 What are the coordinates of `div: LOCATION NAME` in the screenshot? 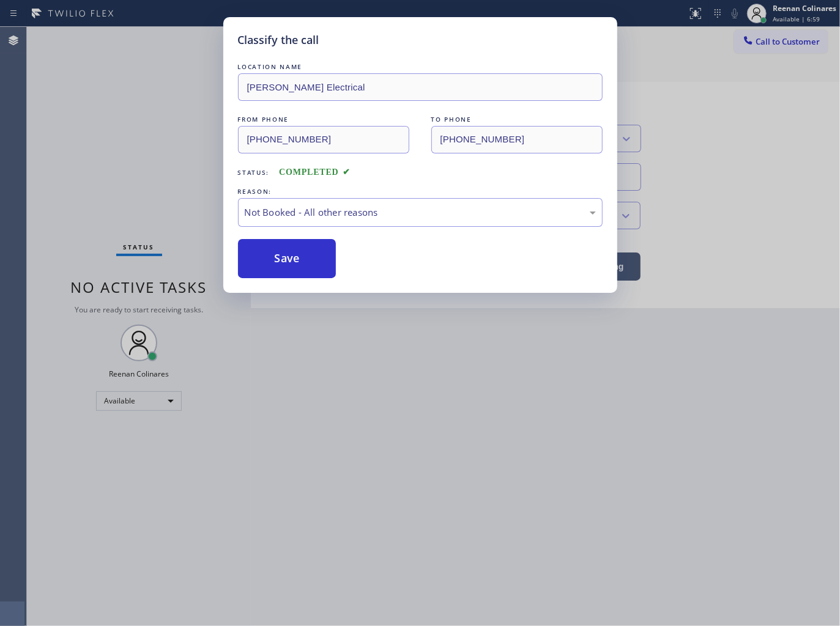 It's located at (420, 66).